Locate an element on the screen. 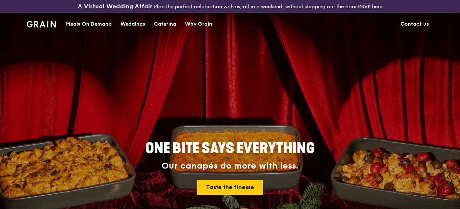 Image resolution: width=460 pixels, height=209 pixels. div: Catering is located at coordinates (165, 24).